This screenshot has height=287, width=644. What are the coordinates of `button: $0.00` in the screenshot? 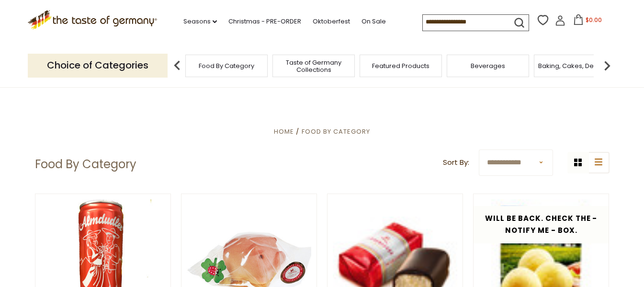 It's located at (587, 22).